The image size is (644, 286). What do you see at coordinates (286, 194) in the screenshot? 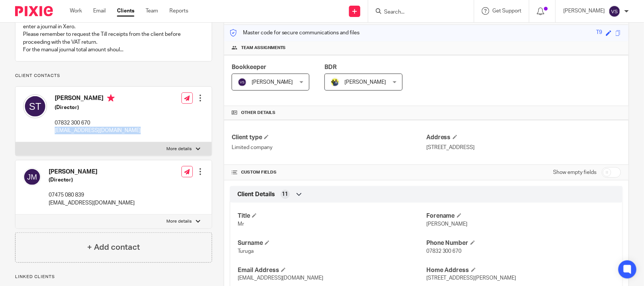
I see `span: 11` at bounding box center [286, 194].